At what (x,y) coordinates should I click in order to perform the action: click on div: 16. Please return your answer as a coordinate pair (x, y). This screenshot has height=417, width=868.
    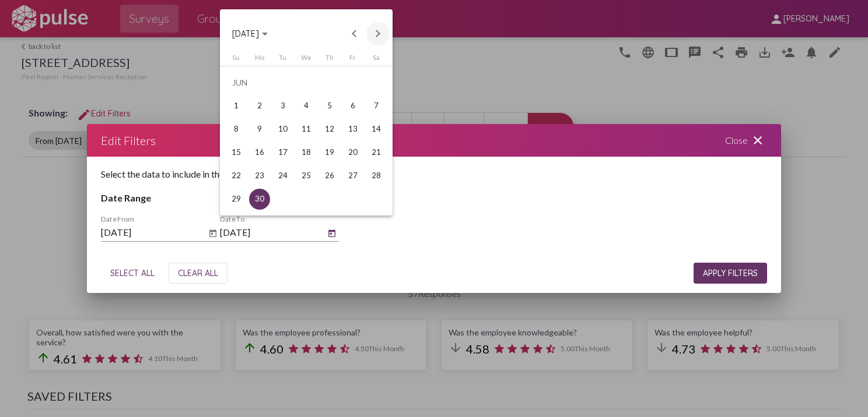
    Looking at the image, I should click on (260, 152).